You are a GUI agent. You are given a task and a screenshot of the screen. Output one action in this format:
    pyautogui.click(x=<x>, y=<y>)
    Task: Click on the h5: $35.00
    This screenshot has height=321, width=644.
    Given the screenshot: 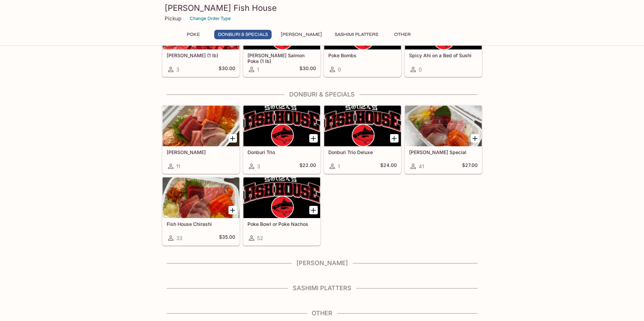 What is the action you would take?
    pyautogui.click(x=227, y=238)
    